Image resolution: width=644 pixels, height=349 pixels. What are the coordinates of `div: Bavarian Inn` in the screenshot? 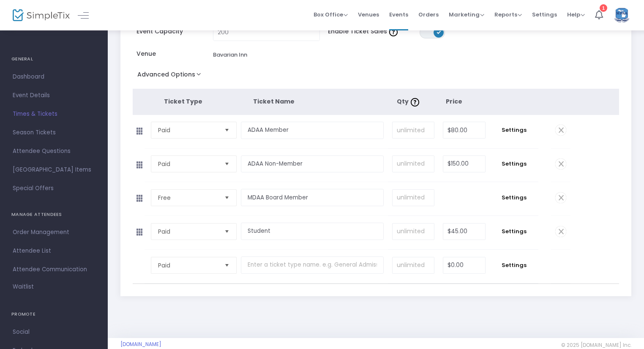 It's located at (230, 55).